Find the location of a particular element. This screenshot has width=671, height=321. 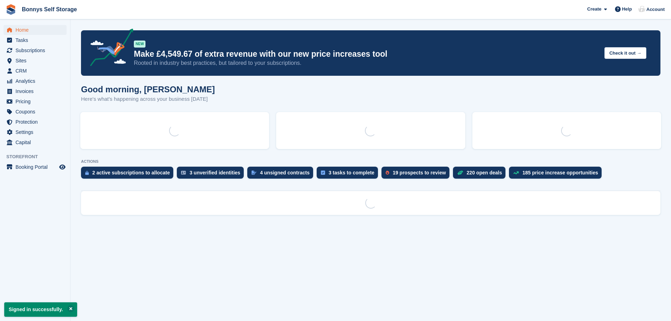

img: active_subscription_to_allocate_icon-d502201f5373d7db506a760aba3b589e785aa758c864c3986d89f69b8ff3... is located at coordinates (87, 173).